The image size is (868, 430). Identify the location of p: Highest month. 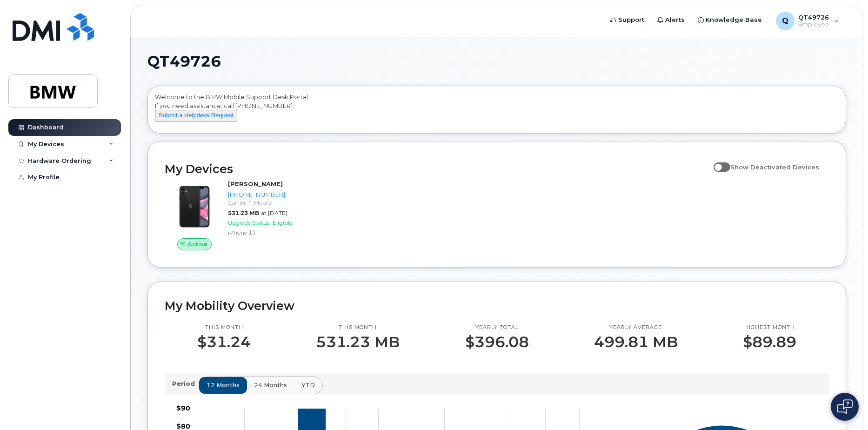
(769, 327).